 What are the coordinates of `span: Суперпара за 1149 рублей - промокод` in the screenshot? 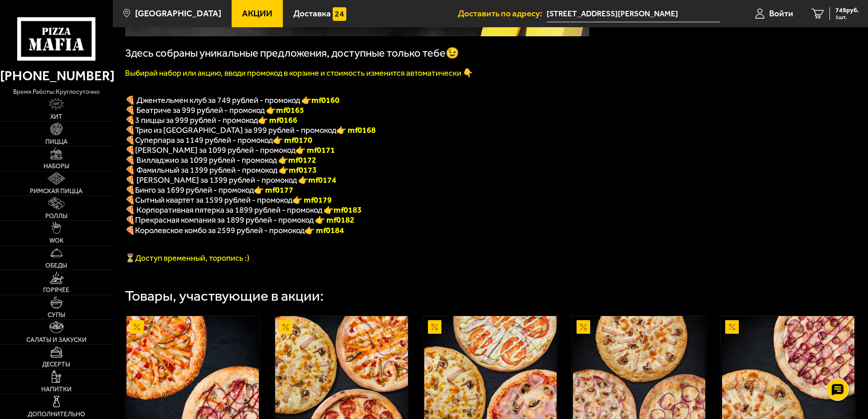 It's located at (204, 140).